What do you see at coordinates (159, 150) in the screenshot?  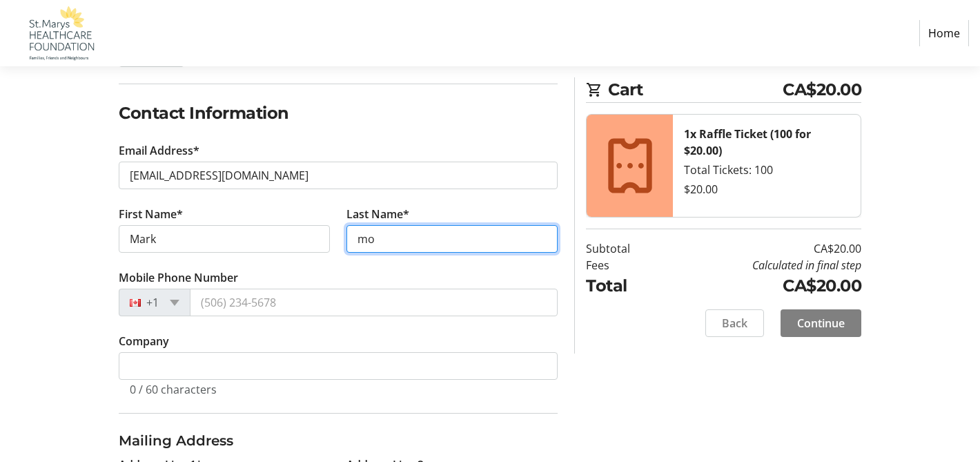 I see `label: Email Address*` at bounding box center [159, 150].